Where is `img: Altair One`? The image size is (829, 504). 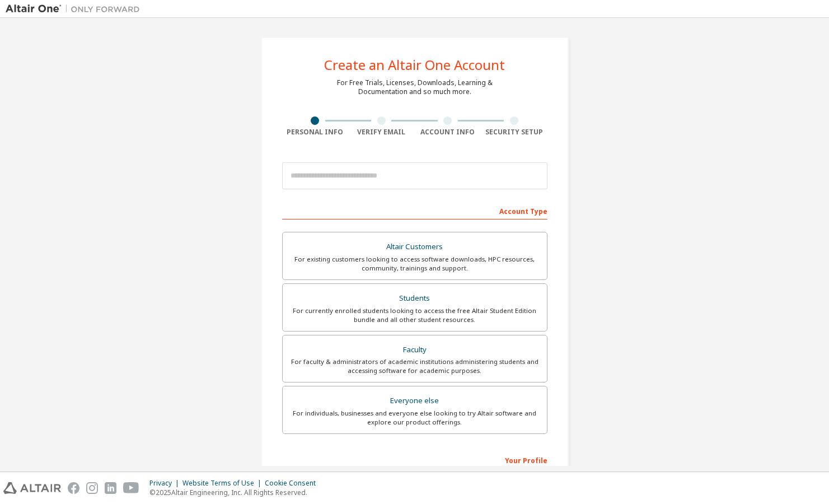
img: Altair One is located at coordinates (75, 9).